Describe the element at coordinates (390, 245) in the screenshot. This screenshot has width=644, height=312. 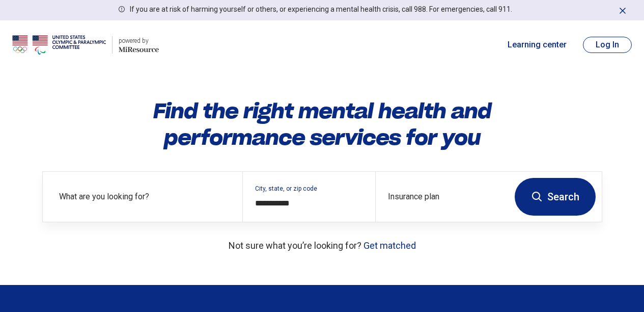
I see `a: Get matched` at that location.